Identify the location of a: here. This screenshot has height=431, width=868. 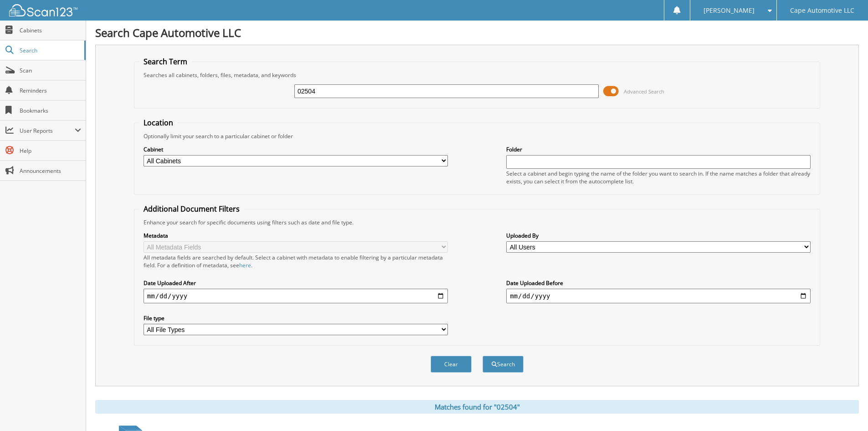
(245, 265).